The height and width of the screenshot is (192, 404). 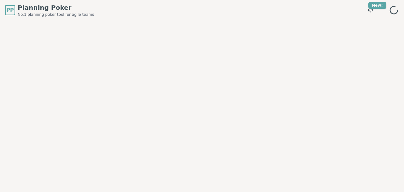 I want to click on div: New!, so click(x=377, y=5).